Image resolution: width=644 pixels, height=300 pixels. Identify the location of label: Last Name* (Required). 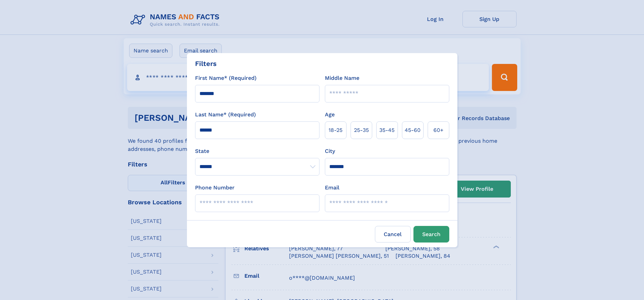
(225, 114).